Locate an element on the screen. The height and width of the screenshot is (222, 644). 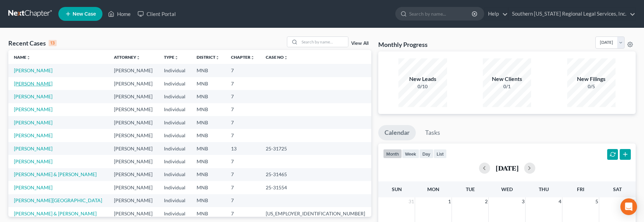
td: 13 is located at coordinates (243, 148).